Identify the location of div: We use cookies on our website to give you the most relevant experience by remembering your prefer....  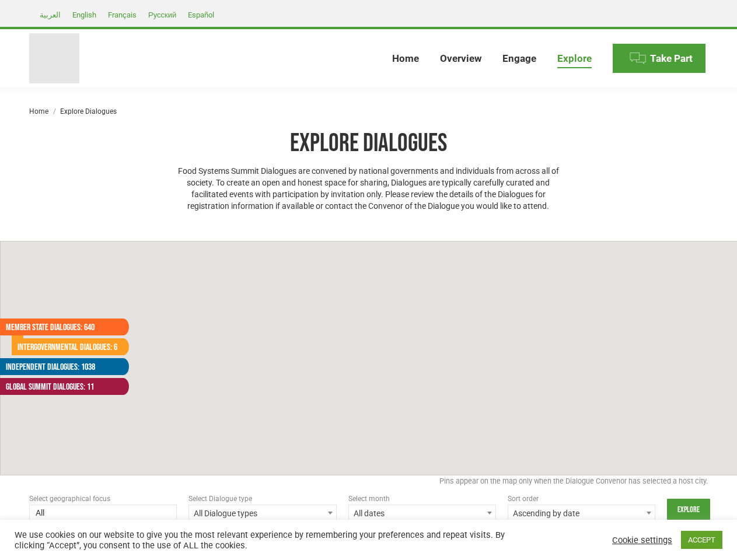
(262, 540).